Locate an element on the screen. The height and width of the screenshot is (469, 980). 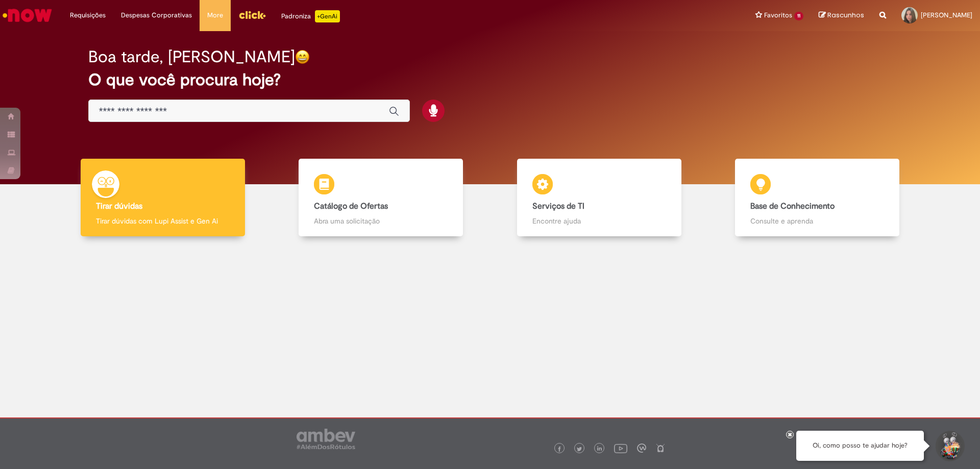
h2: O que você procura hoje? is located at coordinates (490, 79).